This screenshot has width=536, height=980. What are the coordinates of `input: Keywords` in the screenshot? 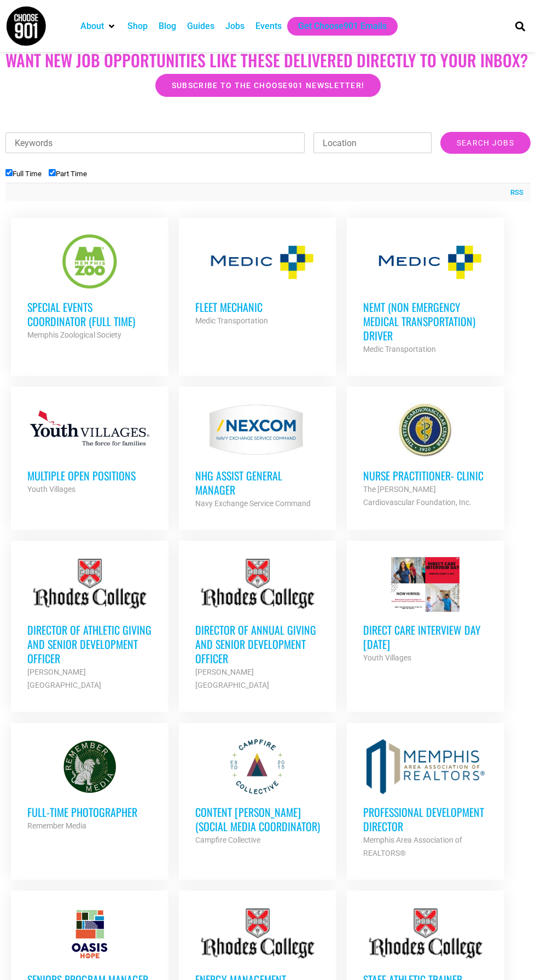 It's located at (155, 143).